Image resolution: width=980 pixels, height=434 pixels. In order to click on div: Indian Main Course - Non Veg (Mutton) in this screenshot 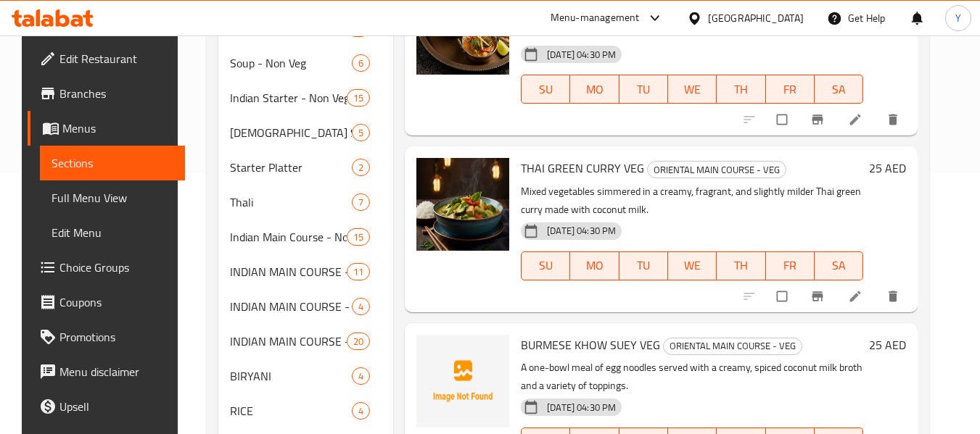, I will do `click(288, 237)`.